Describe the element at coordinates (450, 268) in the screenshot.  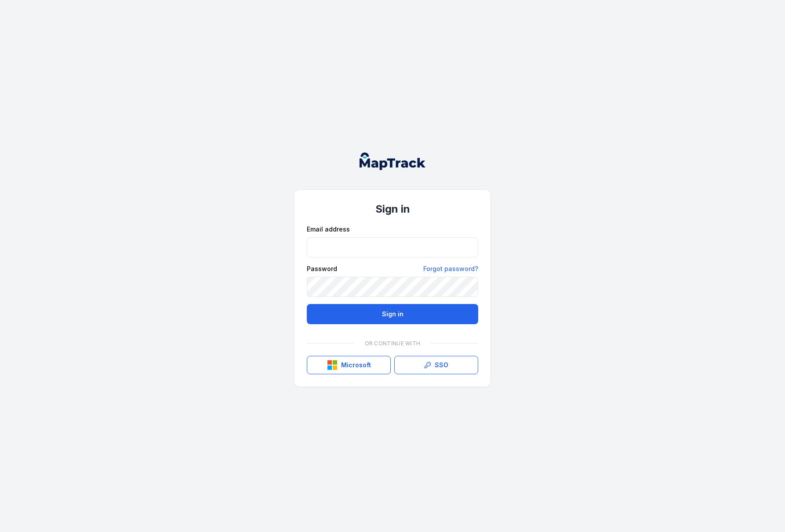
I see `a: Forgot password?` at that location.